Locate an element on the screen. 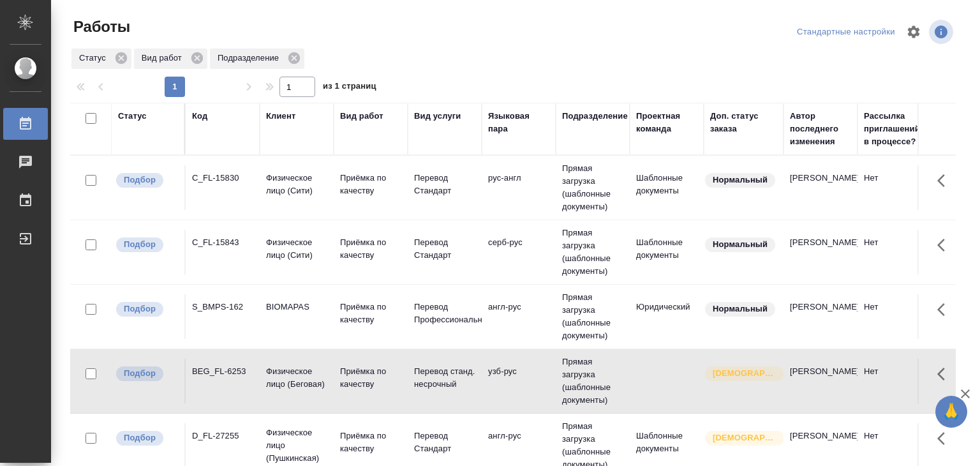 Image resolution: width=980 pixels, height=466 pixels. div: Рассылка приглашений в процессе? is located at coordinates (894, 129).